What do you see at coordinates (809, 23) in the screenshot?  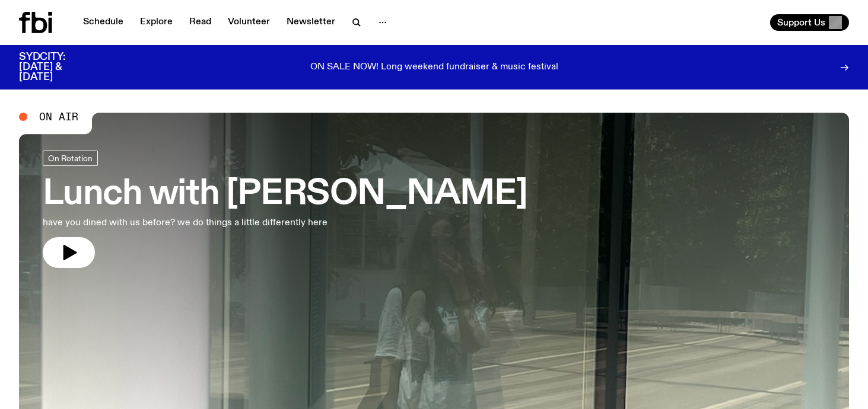 I see `button: Support Us` at bounding box center [809, 23].